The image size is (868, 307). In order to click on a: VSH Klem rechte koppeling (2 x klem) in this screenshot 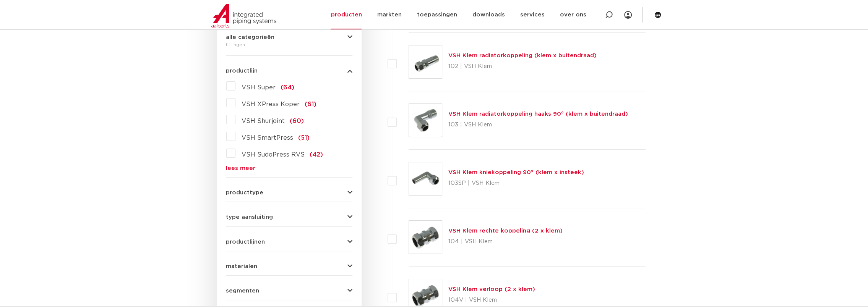, I will do `click(505, 231)`.